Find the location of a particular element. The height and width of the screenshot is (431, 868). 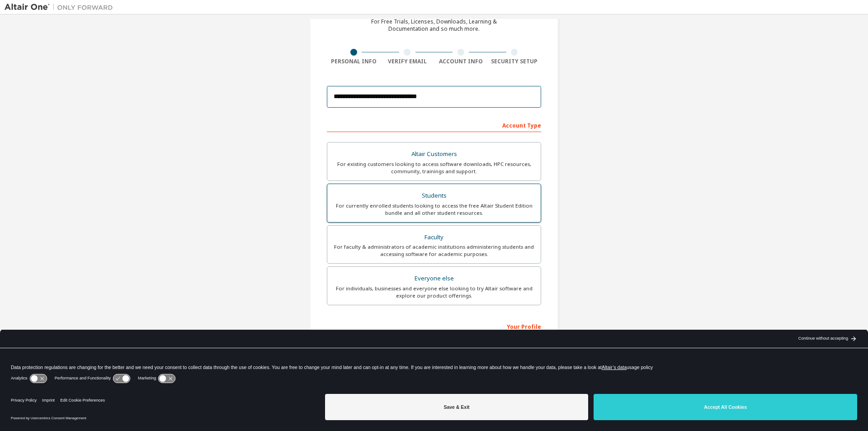

div: Account Type is located at coordinates (434, 124).